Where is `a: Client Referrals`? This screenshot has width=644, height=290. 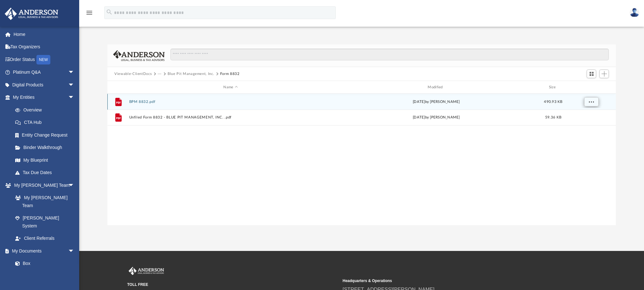
a: Client Referrals is located at coordinates (45, 238).